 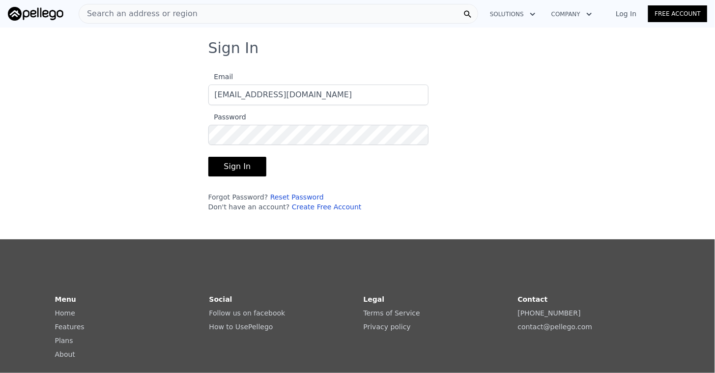 What do you see at coordinates (392, 313) in the screenshot?
I see `a: Terms of Service` at bounding box center [392, 313].